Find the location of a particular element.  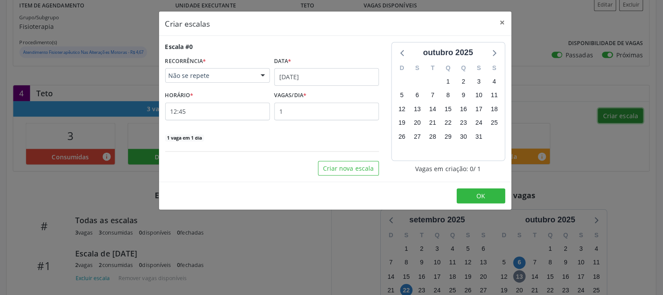

button: Criar nova escala is located at coordinates (345, 167).